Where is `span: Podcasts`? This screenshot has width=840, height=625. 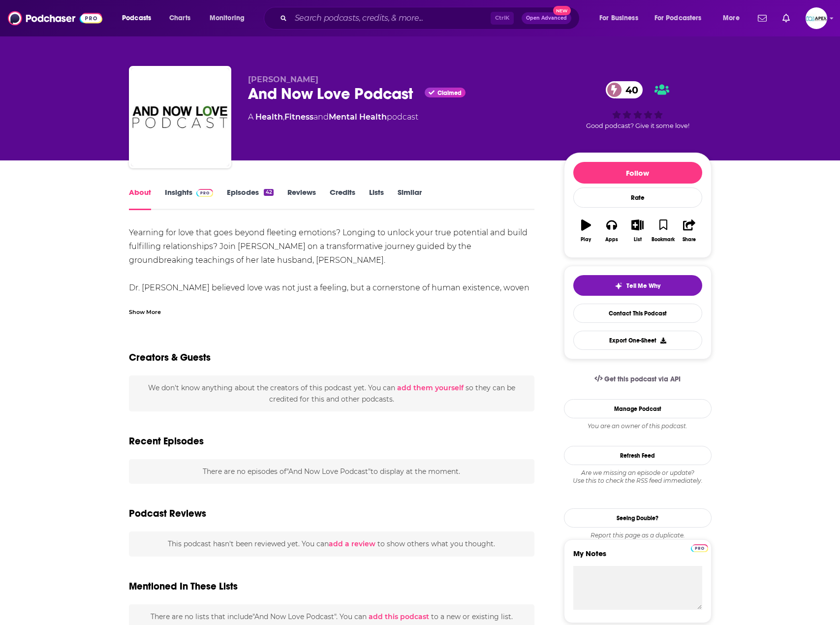
span: Podcasts is located at coordinates (136, 18).